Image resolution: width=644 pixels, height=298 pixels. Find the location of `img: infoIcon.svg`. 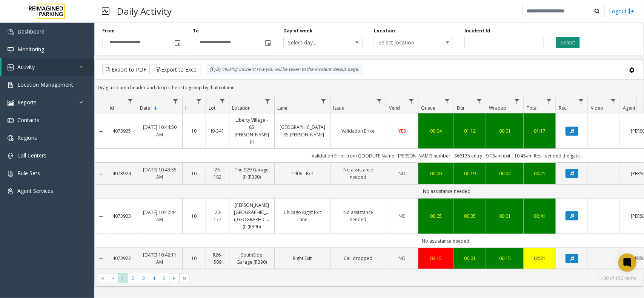

img: infoIcon.svg is located at coordinates (213, 70).